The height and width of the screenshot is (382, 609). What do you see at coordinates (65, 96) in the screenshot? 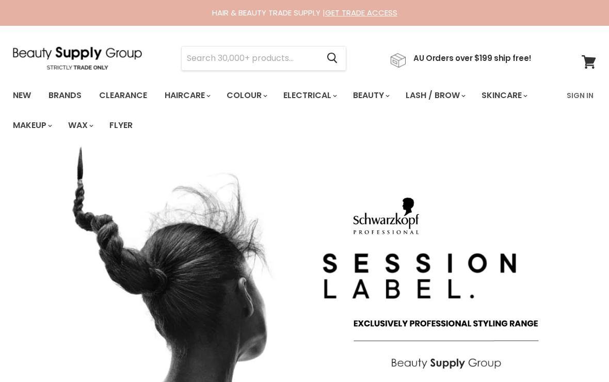
I see `a: Brands` at bounding box center [65, 96].